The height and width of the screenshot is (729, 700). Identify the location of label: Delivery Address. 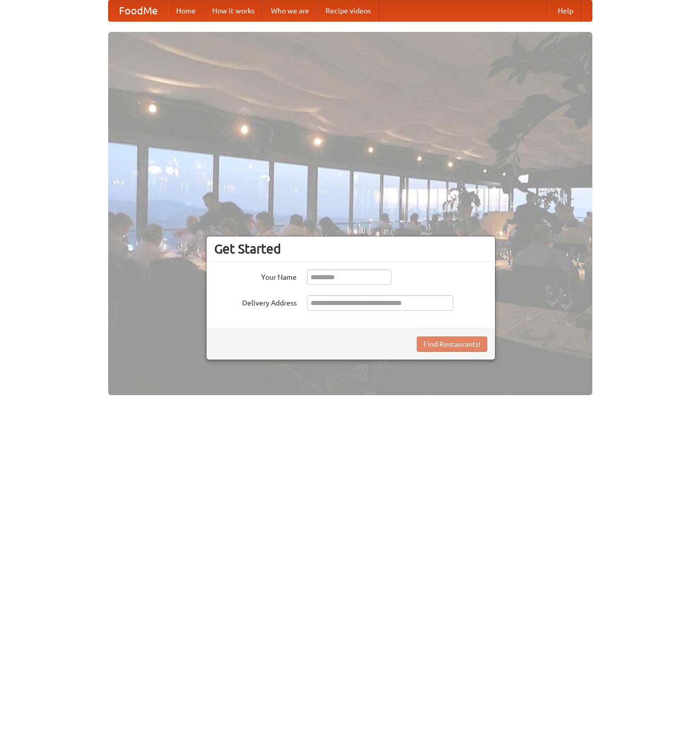
(255, 302).